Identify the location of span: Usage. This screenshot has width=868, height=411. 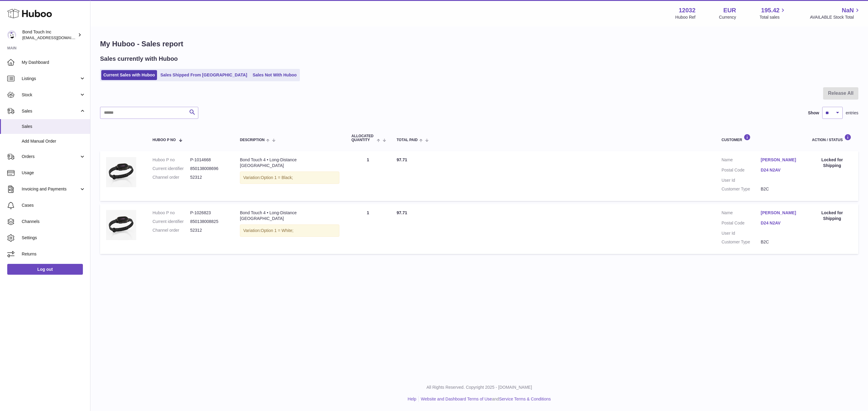
(54, 173).